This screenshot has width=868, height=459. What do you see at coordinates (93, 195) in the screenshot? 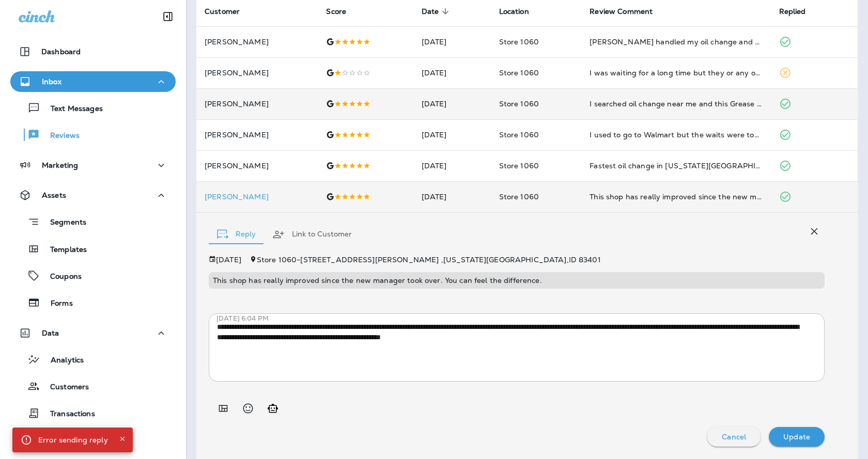
I see `button: Assets` at bounding box center [93, 195].